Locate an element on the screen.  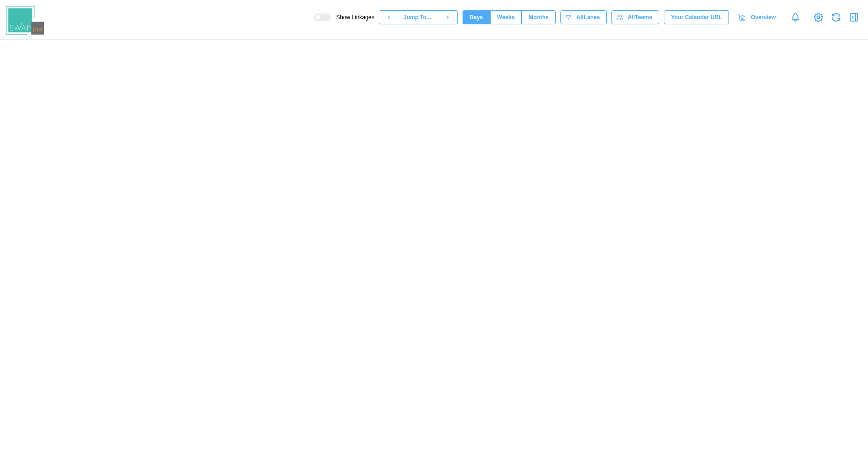
button: Months is located at coordinates (538, 18).